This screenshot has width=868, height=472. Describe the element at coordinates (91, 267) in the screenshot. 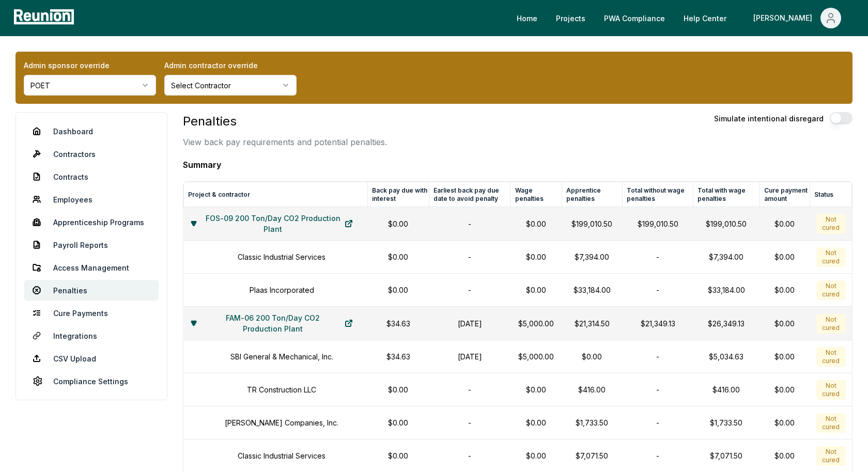

I see `a: Access Management` at that location.